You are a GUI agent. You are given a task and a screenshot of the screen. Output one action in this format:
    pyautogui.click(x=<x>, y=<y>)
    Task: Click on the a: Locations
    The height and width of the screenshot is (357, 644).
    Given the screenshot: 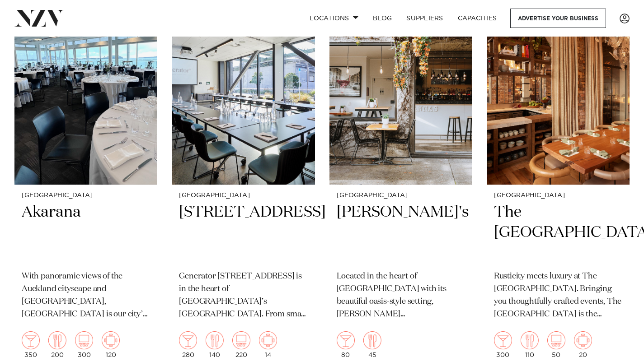 What is the action you would take?
    pyautogui.click(x=334, y=18)
    